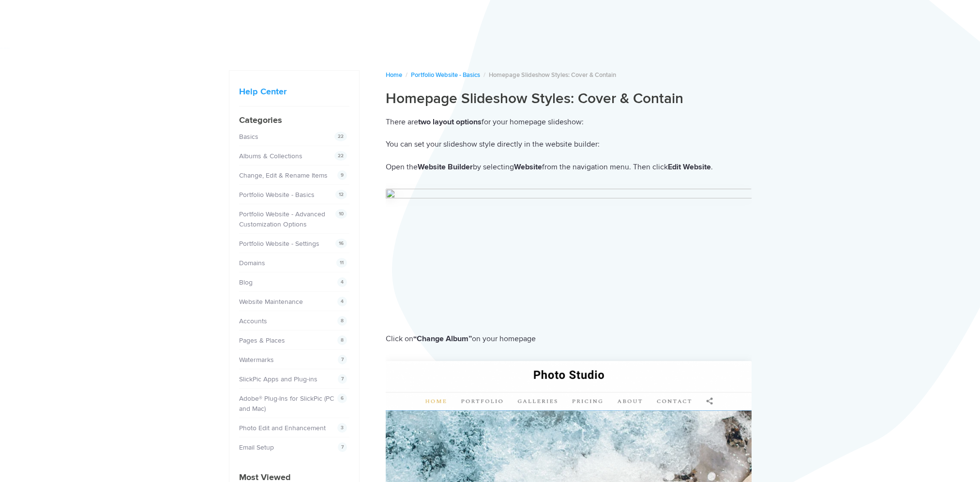 The width and height of the screenshot is (980, 482). What do you see at coordinates (256, 359) in the screenshot?
I see `a: Watermarks` at bounding box center [256, 359].